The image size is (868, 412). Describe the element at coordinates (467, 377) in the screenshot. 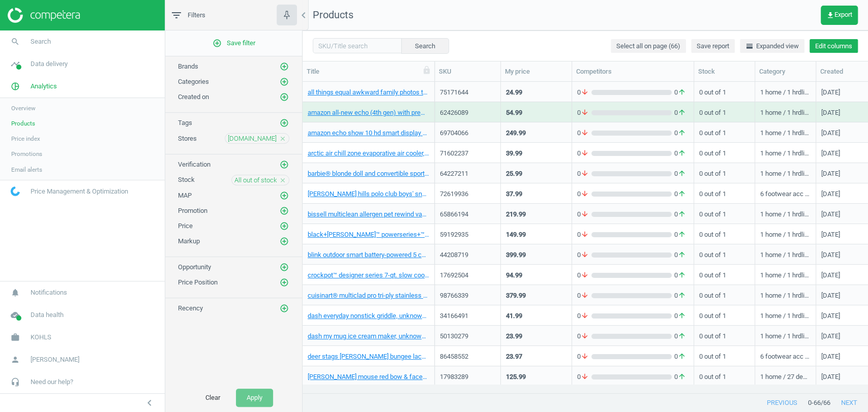

I see `div: 17983289` at that location.